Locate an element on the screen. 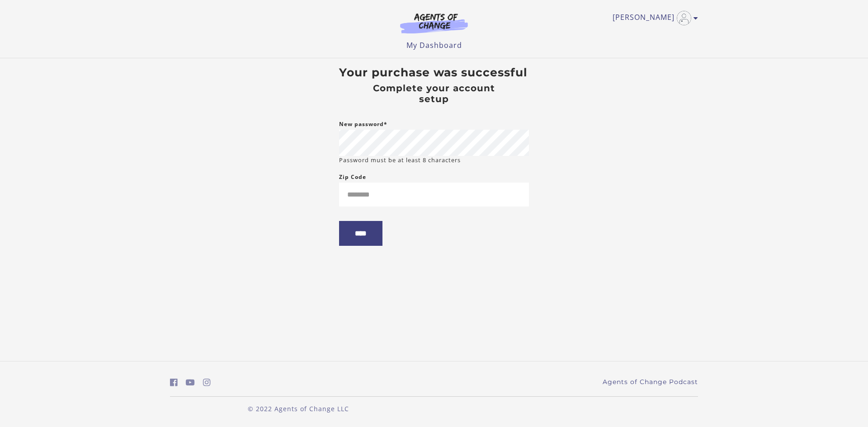 This screenshot has width=868, height=427. a: Toggle menu is located at coordinates (653, 18).